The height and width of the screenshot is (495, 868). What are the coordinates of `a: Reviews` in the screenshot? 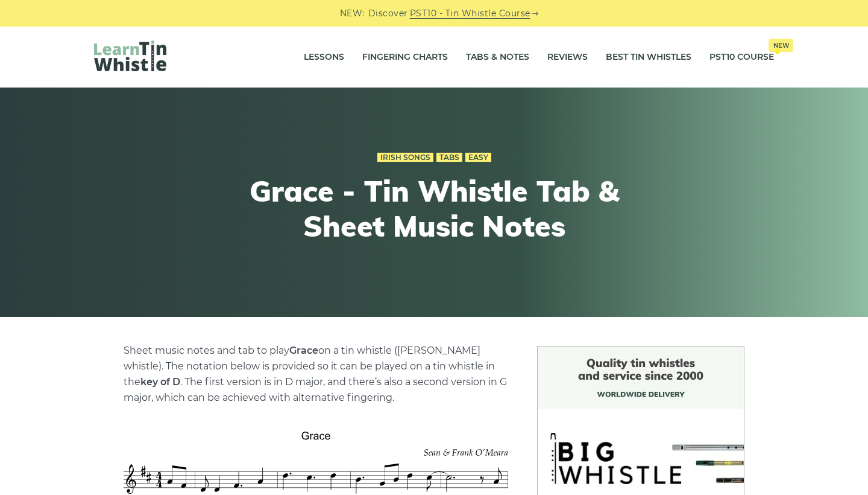 It's located at (567, 58).